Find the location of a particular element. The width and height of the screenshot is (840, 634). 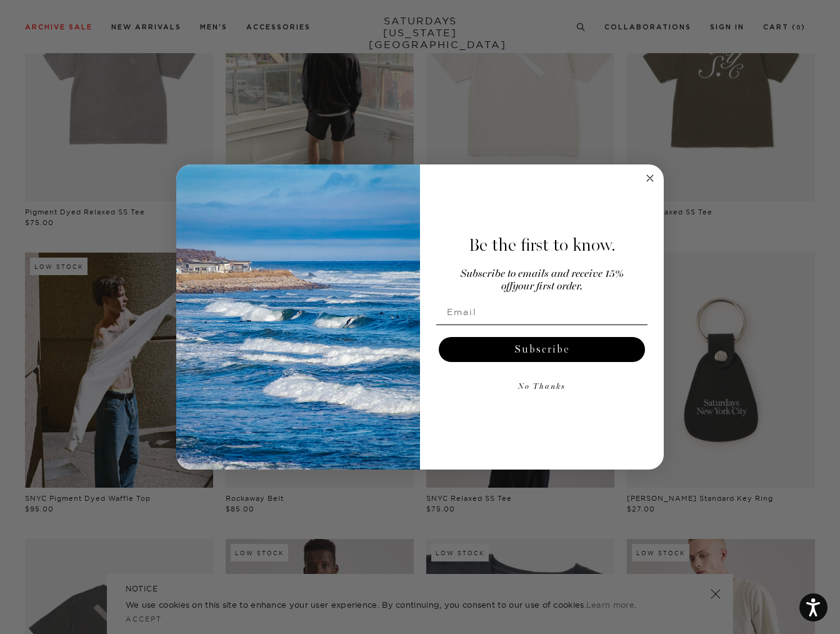

input: Email is located at coordinates (542, 312).